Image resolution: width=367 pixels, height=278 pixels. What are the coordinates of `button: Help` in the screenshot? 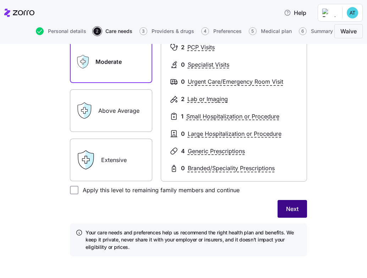 It's located at (295, 13).